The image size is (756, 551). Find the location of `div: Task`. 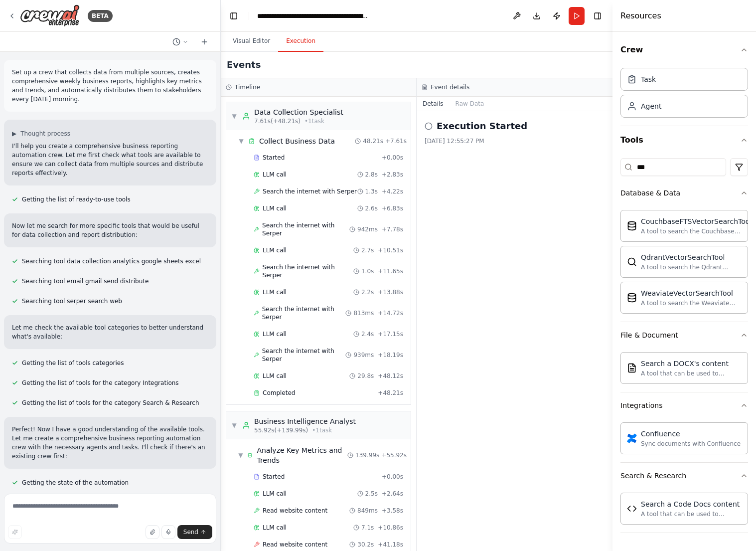

div: Task is located at coordinates (648, 79).